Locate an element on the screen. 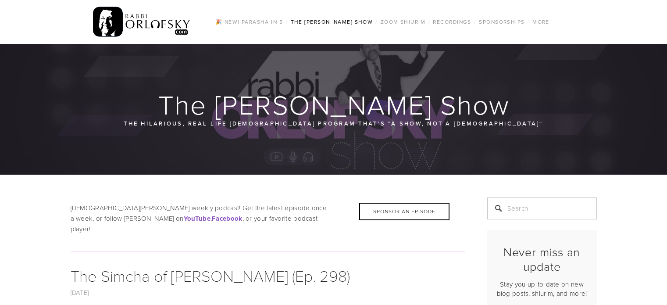  a: Zoom Shiurim is located at coordinates (403, 22).